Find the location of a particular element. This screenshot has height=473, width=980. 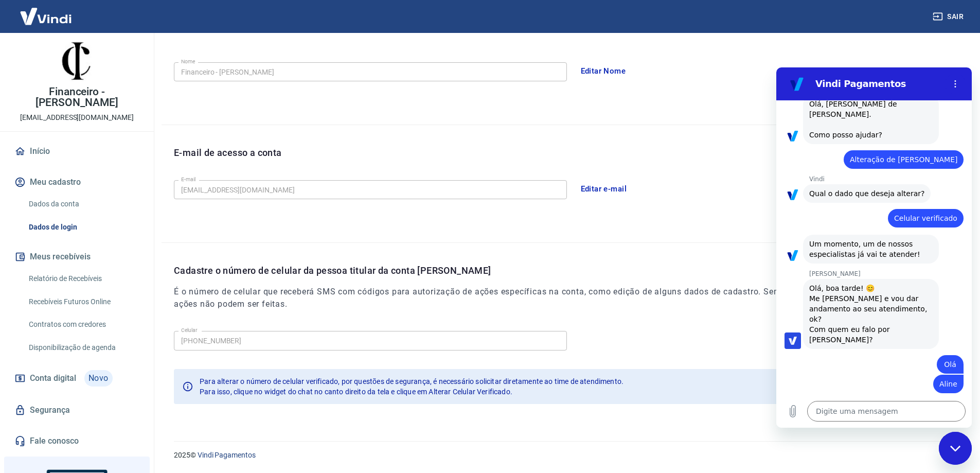

a: Vindi Pagamentos is located at coordinates (227, 455).